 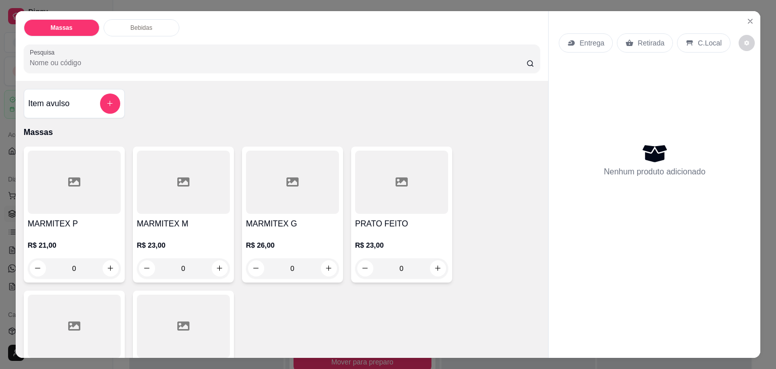 What do you see at coordinates (141, 28) in the screenshot?
I see `p: Bebidas` at bounding box center [141, 28].